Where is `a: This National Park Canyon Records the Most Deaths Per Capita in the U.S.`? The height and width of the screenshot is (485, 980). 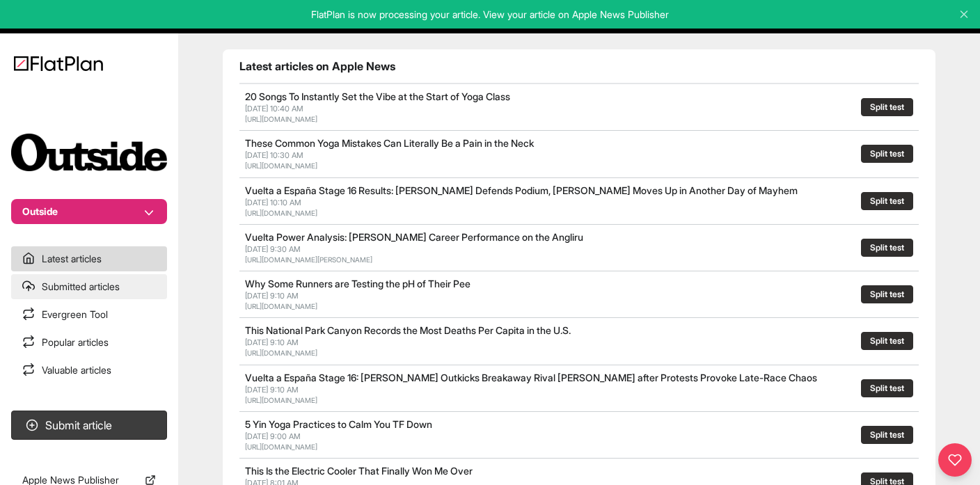
a: This National Park Canyon Records the Most Deaths Per Capita in the U.S. is located at coordinates (408, 330).